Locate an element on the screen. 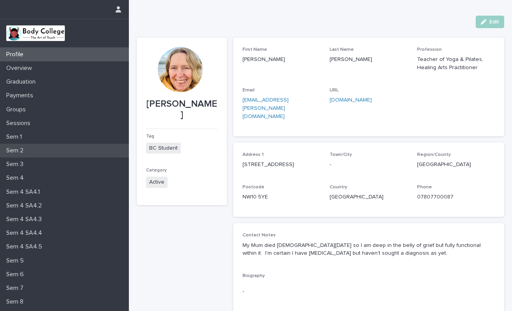 The height and width of the screenshot is (311, 512). span: Contact Notes is located at coordinates (259, 235).